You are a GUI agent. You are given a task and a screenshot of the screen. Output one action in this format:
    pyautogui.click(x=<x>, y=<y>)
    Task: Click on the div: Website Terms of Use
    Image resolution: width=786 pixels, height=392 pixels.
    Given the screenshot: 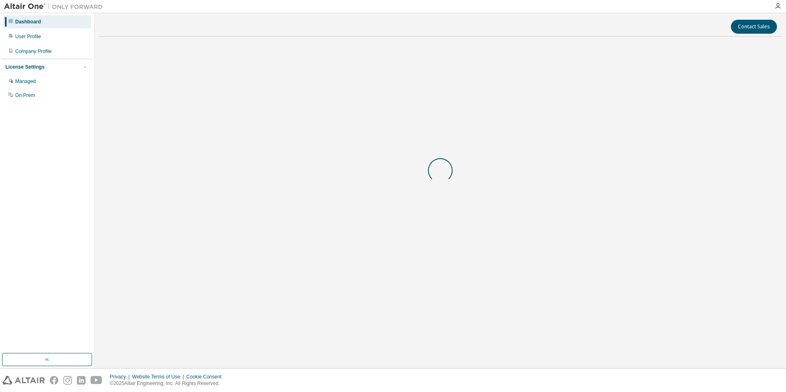 What is the action you would take?
    pyautogui.click(x=159, y=377)
    